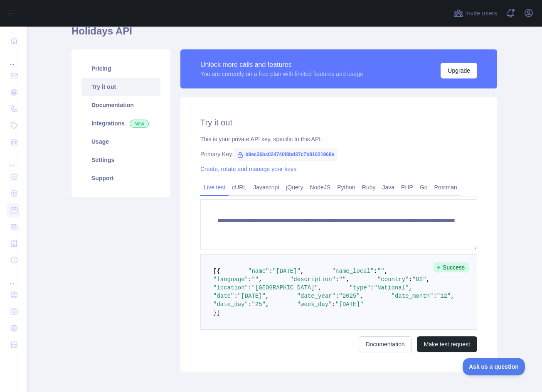  Describe the element at coordinates (231, 305) in the screenshot. I see `span: "date_day"` at that location.